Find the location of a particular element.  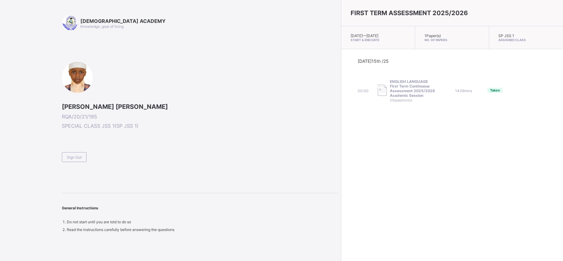

span: 00:00 is located at coordinates (363, 91).